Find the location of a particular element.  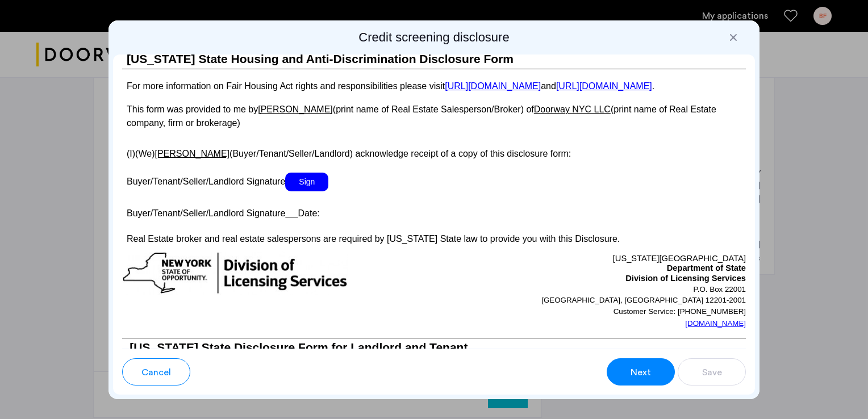

u: Doorway NYC LLC is located at coordinates (572, 109).